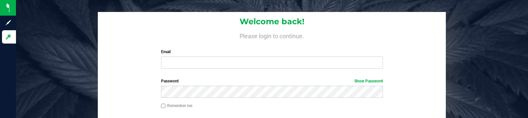 The height and width of the screenshot is (118, 528). Describe the element at coordinates (8, 23) in the screenshot. I see `inline-svg: Sign up` at that location.